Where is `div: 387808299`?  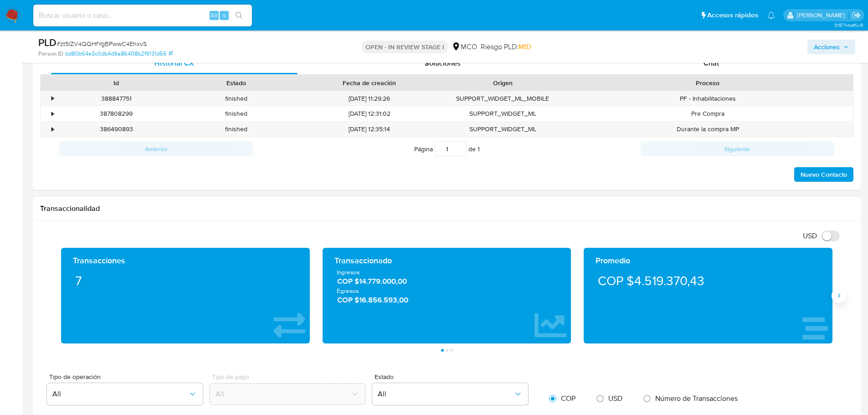 div: 387808299 is located at coordinates (116, 113).